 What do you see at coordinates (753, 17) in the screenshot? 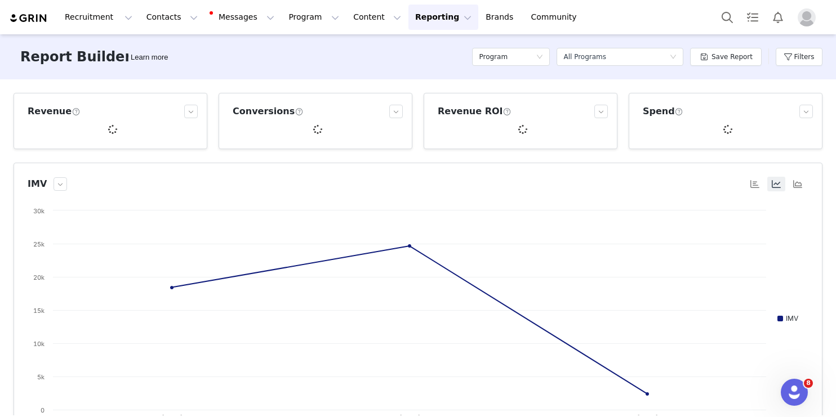
I see `a: Tasks` at bounding box center [753, 17].